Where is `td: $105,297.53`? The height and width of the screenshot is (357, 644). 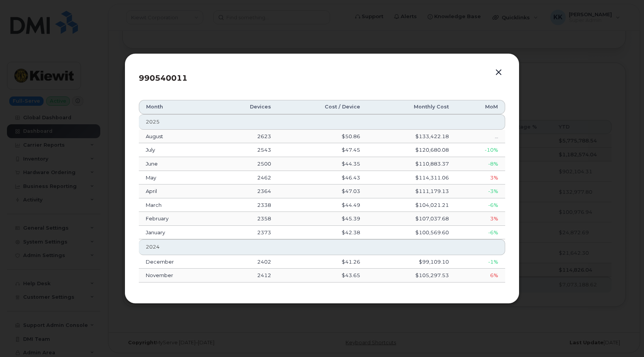 td: $105,297.53 is located at coordinates (411, 276).